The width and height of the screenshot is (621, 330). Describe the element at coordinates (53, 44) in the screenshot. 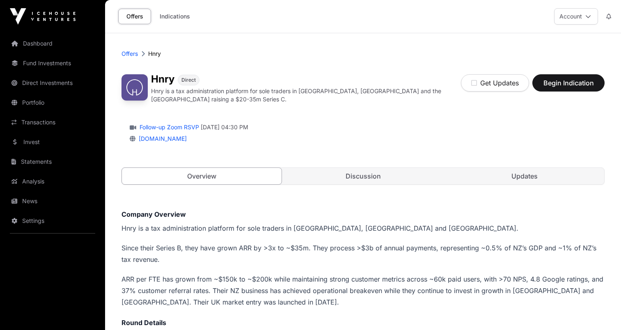

I see `a: Dashboard` at that location.